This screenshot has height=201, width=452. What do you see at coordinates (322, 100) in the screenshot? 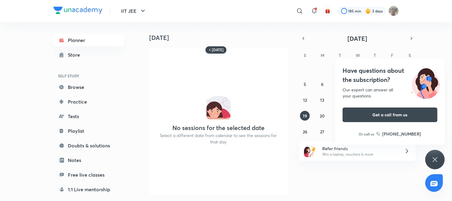
I see `button: October 13, 2025` at bounding box center [322, 100].